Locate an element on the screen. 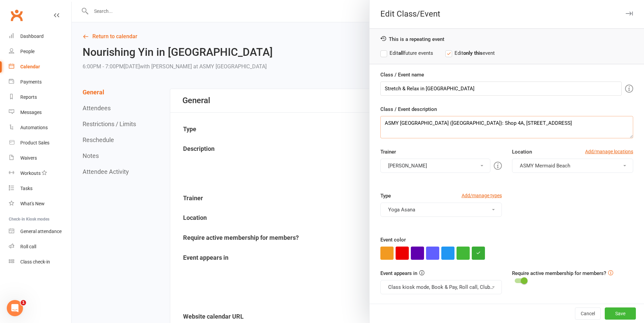  a: Calendar is located at coordinates (40, 67).